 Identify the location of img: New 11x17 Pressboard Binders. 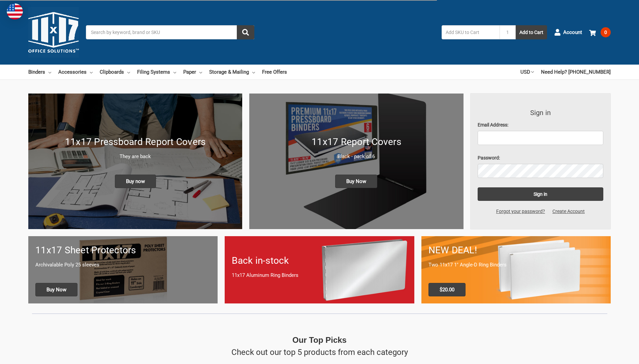
(135, 161).